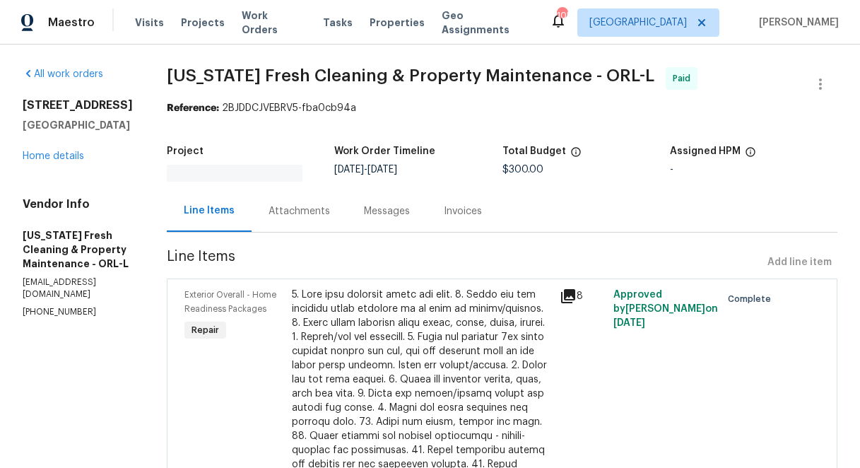 The height and width of the screenshot is (468, 860). What do you see at coordinates (385, 151) in the screenshot?
I see `h5: Work Order Timeline` at bounding box center [385, 151].